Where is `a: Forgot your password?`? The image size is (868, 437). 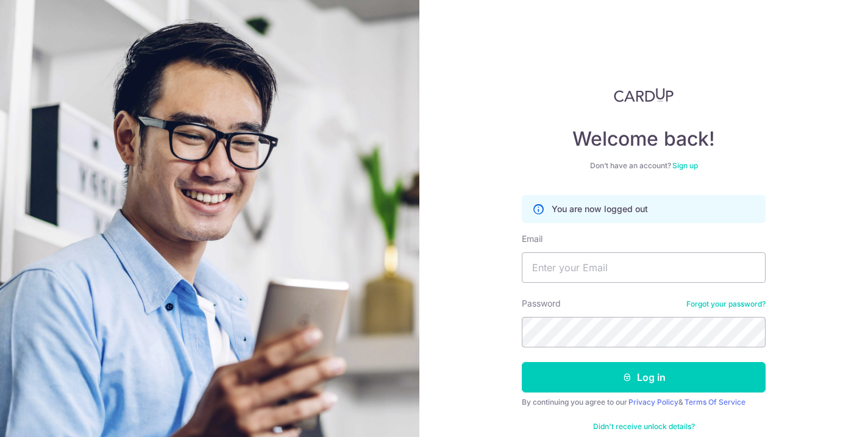
a: Forgot your password? is located at coordinates (726, 304).